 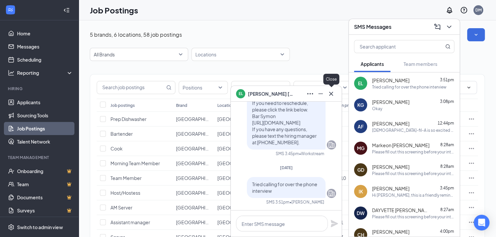 What do you see at coordinates (343, 178) in the screenshot?
I see `span: 10` at bounding box center [343, 178].